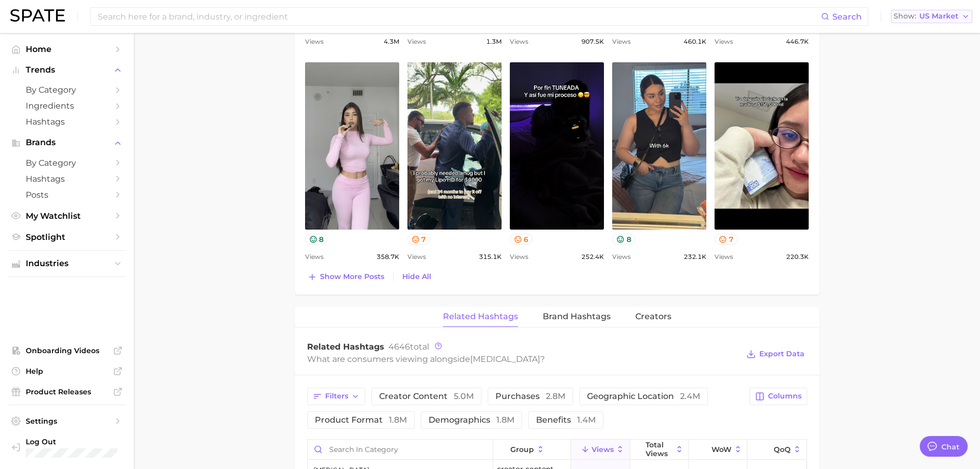 This screenshot has width=980, height=469. What do you see at coordinates (556, 396) in the screenshot?
I see `span: 2.8m` at bounding box center [556, 396].